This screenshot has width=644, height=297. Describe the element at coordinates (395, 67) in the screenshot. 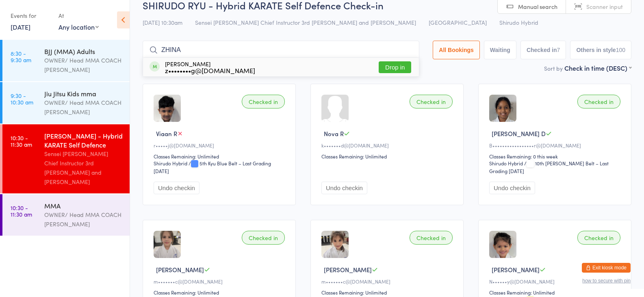

I see `button: Drop in` at that location.